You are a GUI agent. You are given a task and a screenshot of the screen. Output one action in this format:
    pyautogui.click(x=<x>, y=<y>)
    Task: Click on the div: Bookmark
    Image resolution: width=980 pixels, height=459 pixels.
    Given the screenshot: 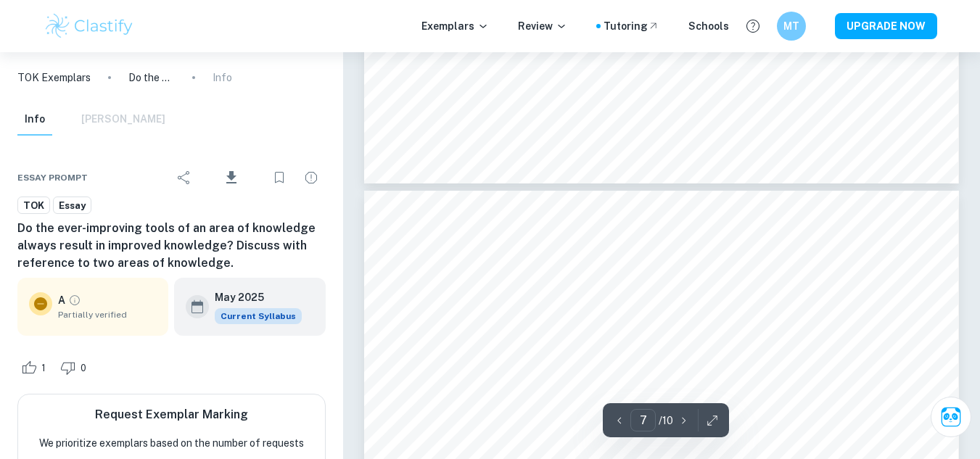 What is the action you would take?
    pyautogui.click(x=279, y=178)
    